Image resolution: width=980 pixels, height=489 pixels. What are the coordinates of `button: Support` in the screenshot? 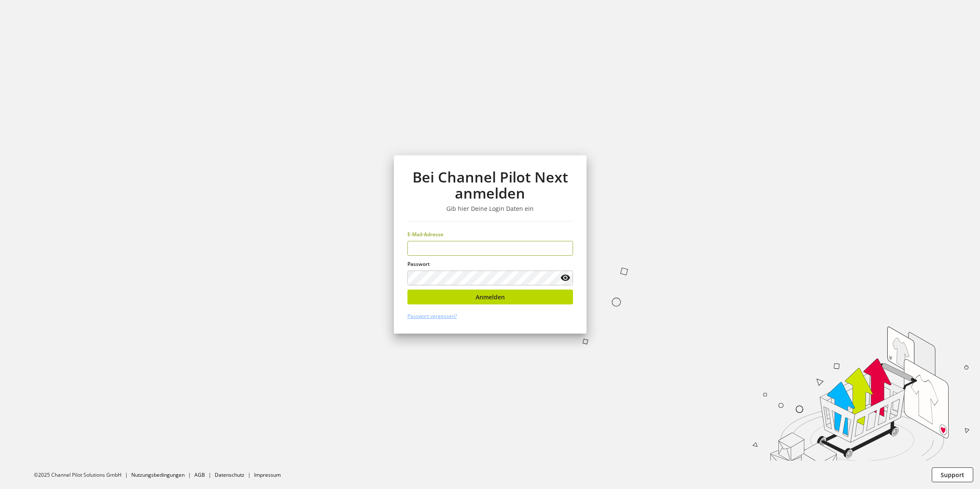 It's located at (952, 474).